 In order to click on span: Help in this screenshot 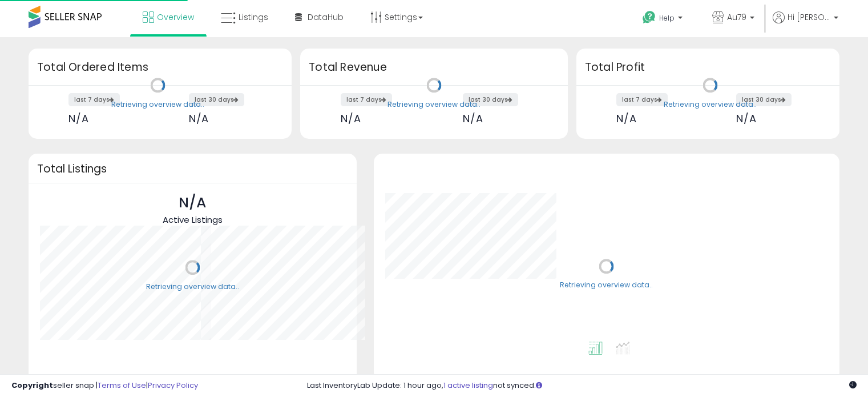, I will do `click(666, 18)`.